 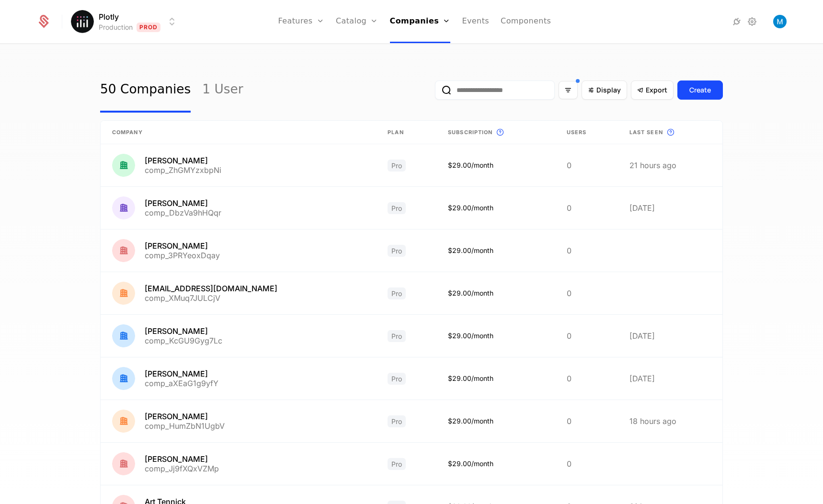 I want to click on span: Subscription, so click(x=470, y=132).